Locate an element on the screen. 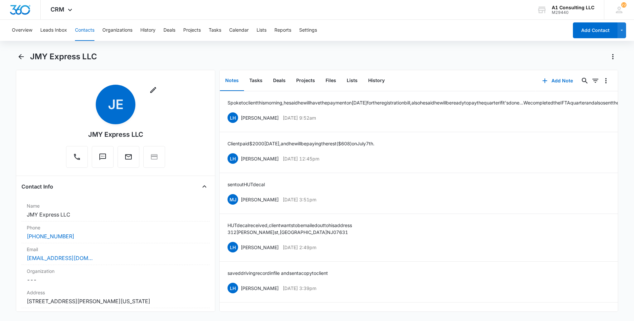 The image size is (634, 321). button: Calendar is located at coordinates (239, 30).